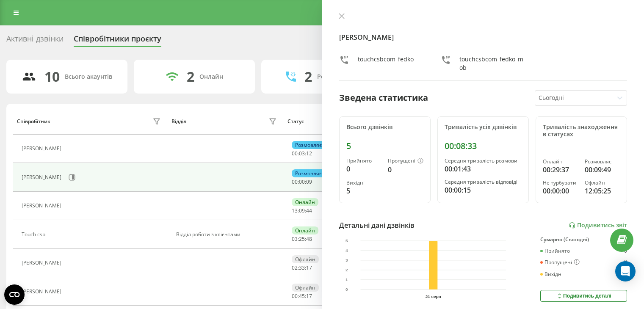 Image resolution: width=644 pixels, height=309 pixels. What do you see at coordinates (560, 191) in the screenshot?
I see `div: 00:00:00` at bounding box center [560, 191].